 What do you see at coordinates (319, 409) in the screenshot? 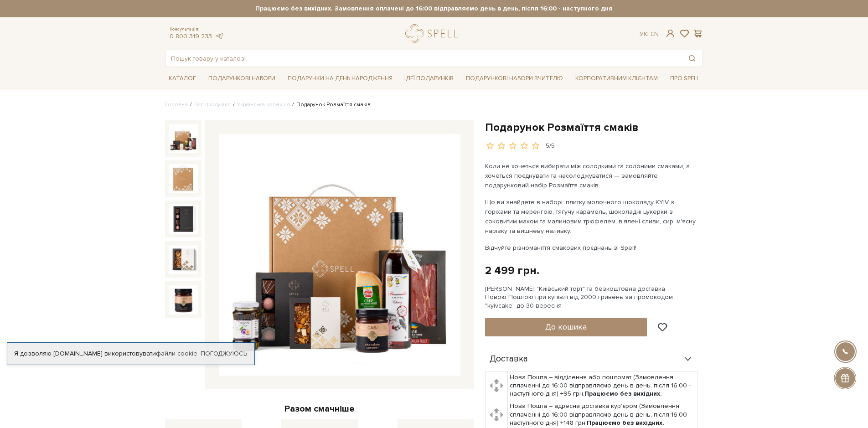
I see `div: Разом смачніше` at bounding box center [319, 409].